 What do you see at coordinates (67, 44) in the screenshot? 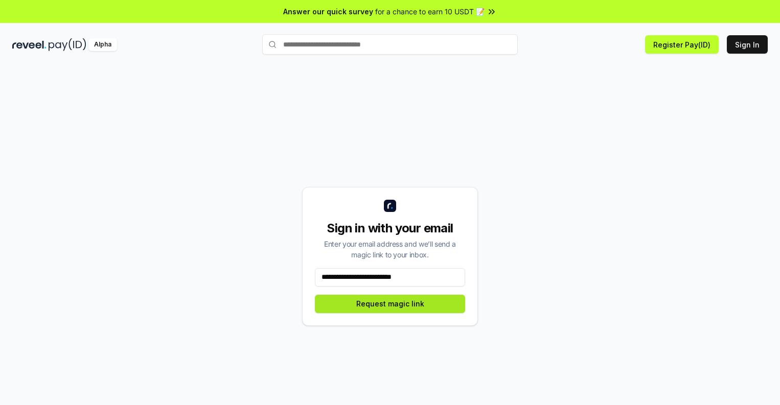
I see `img: pay_id` at bounding box center [67, 44].